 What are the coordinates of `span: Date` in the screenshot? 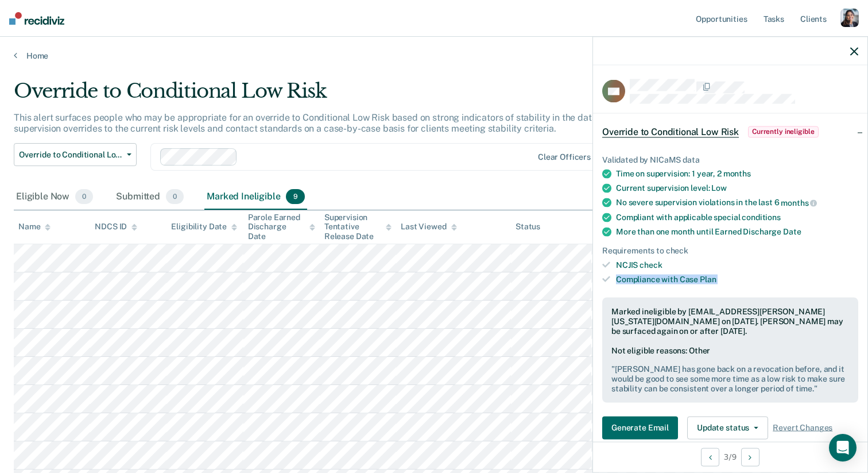 It's located at (791, 231).